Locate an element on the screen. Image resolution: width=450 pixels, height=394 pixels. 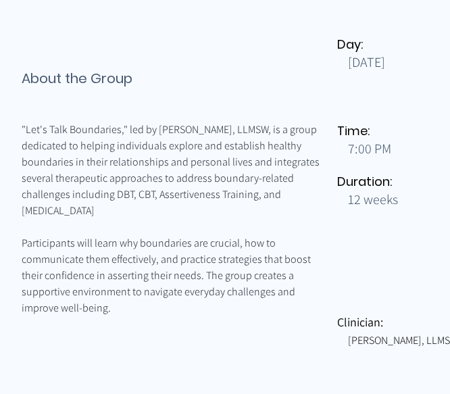
span: Participants will learn why boundaries are crucial, how to communicate them effectively, and prac... is located at coordinates (167, 275).